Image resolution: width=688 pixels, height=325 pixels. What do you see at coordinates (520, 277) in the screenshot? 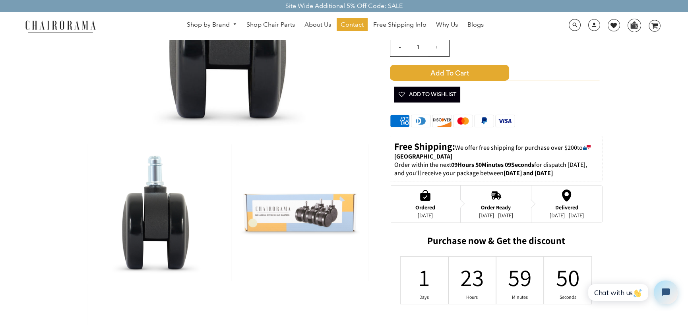
I see `div: 59` at bounding box center [520, 277].